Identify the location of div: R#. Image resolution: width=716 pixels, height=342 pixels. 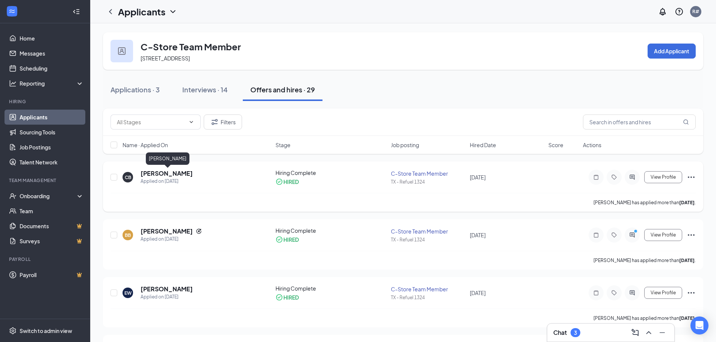
(696, 11).